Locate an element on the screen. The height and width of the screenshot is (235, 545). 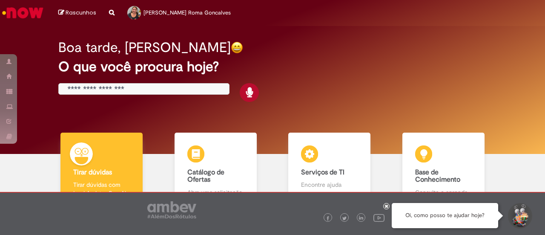
img: logo_footer_youtube.png is located at coordinates (379, 217).